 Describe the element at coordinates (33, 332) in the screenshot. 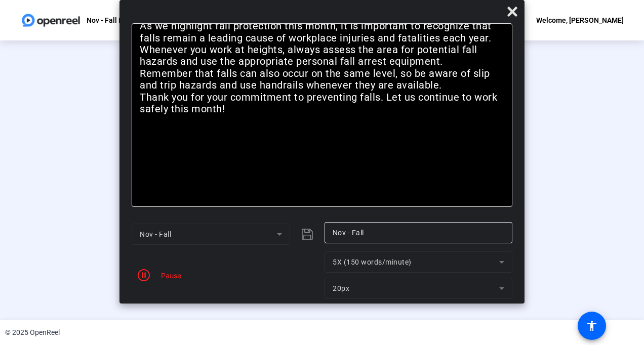

I see `div: © 2025 OpenReel` at that location.